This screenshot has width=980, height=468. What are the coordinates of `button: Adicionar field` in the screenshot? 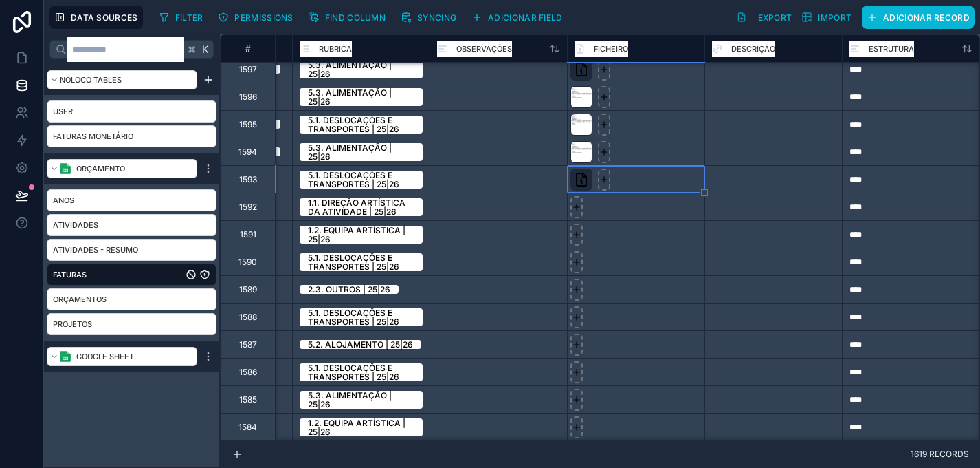 It's located at (517, 17).